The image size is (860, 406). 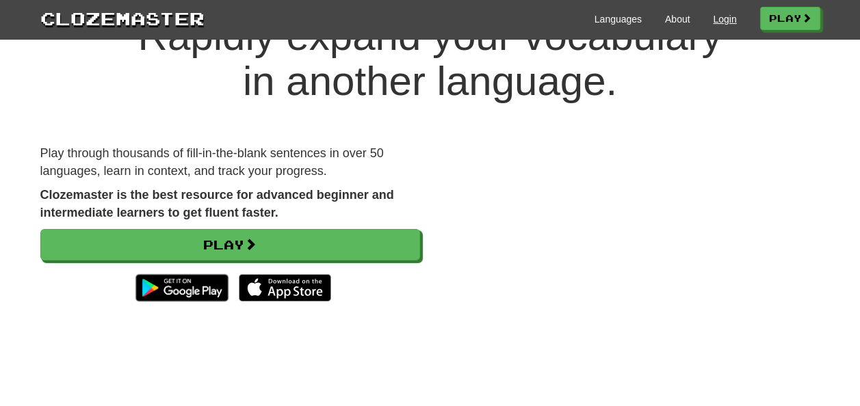 I want to click on a: About, so click(x=677, y=19).